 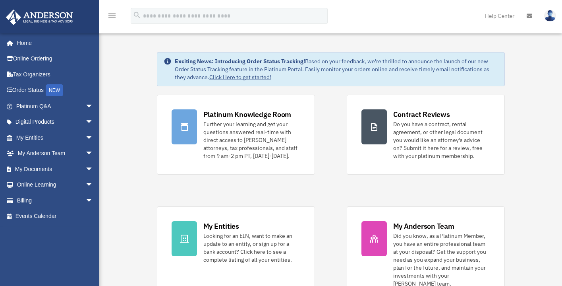 What do you see at coordinates (39, 17) in the screenshot?
I see `img: Anderson Advisors Platinum Portal` at bounding box center [39, 17].